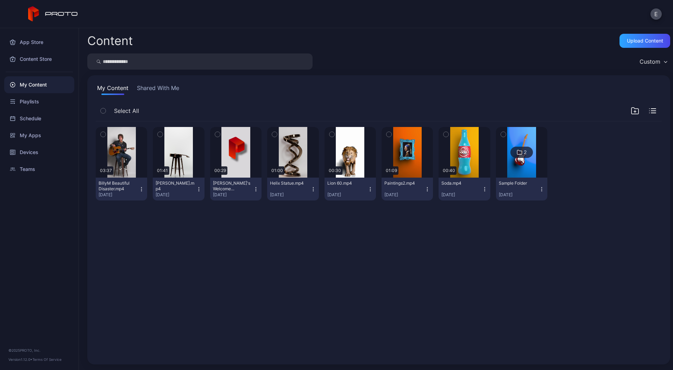 The image size is (673, 370). What do you see at coordinates (39, 85) in the screenshot?
I see `div: My Content` at bounding box center [39, 85].